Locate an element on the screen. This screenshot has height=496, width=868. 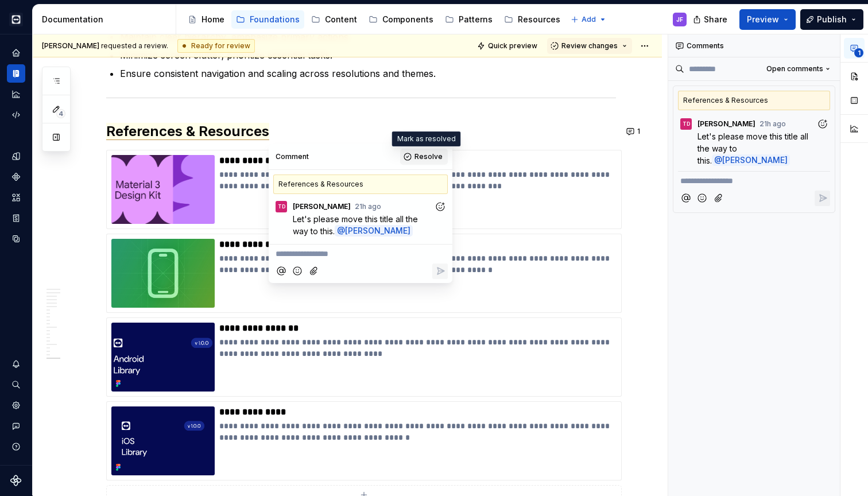
span: Open comments is located at coordinates (795, 69).